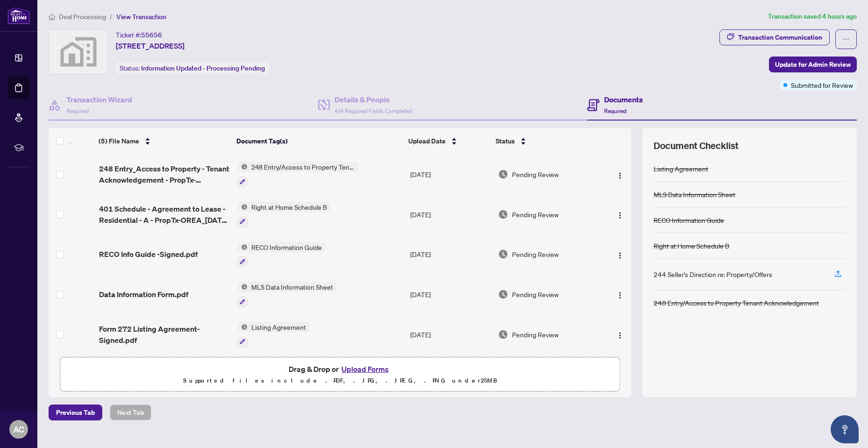 Image resolution: width=868 pixels, height=448 pixels. I want to click on button: Status IconListing Agreement, so click(274, 334).